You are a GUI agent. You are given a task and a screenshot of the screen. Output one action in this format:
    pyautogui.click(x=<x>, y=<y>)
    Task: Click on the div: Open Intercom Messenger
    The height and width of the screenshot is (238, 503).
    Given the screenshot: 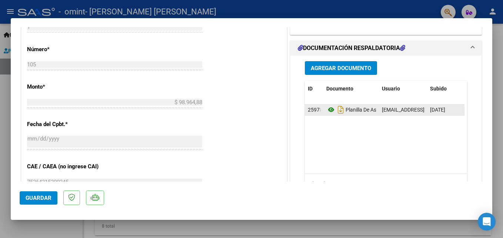 What is the action you would take?
    pyautogui.click(x=486, y=221)
    